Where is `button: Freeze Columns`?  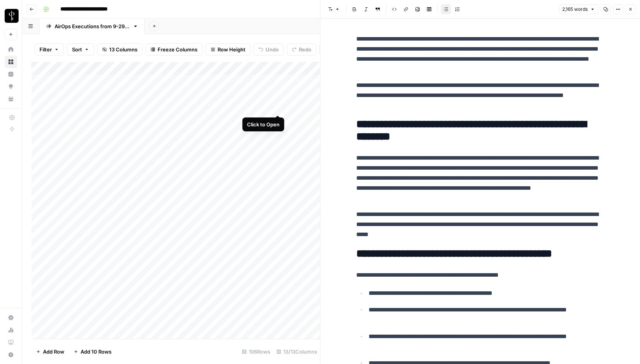
button: Freeze Columns is located at coordinates (174, 50).